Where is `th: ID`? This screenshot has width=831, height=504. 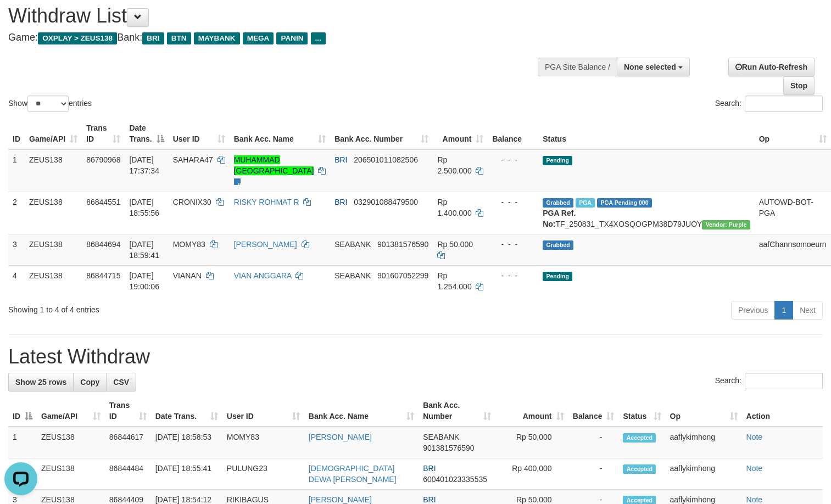 th: ID is located at coordinates (16, 133).